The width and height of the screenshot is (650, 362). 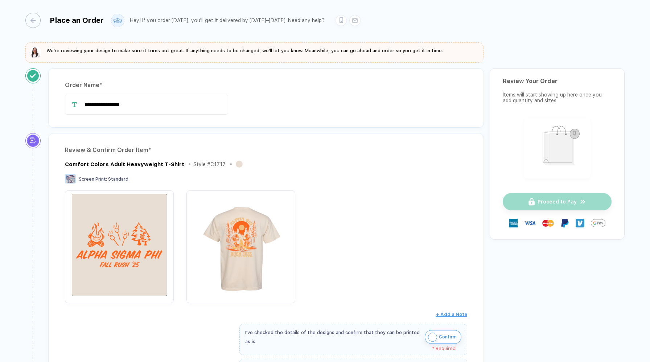 I want to click on img: Paypal, so click(x=565, y=223).